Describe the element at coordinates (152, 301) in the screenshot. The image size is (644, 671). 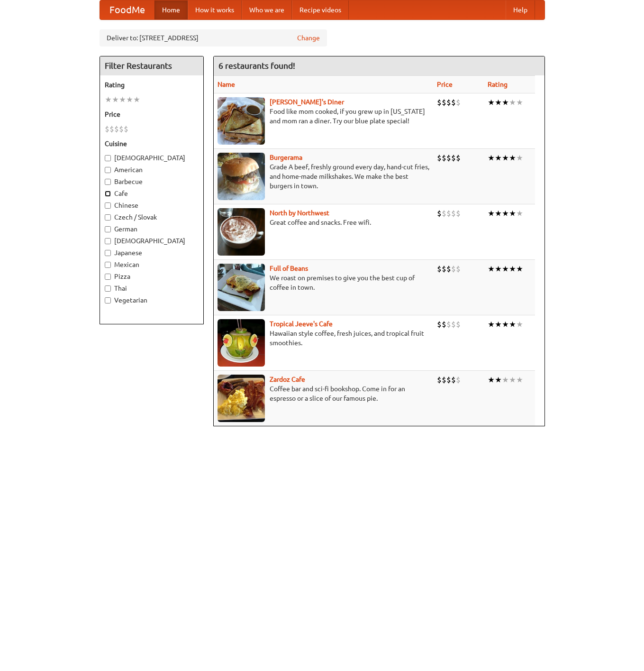
I see `label: Vegetarian` at that location.